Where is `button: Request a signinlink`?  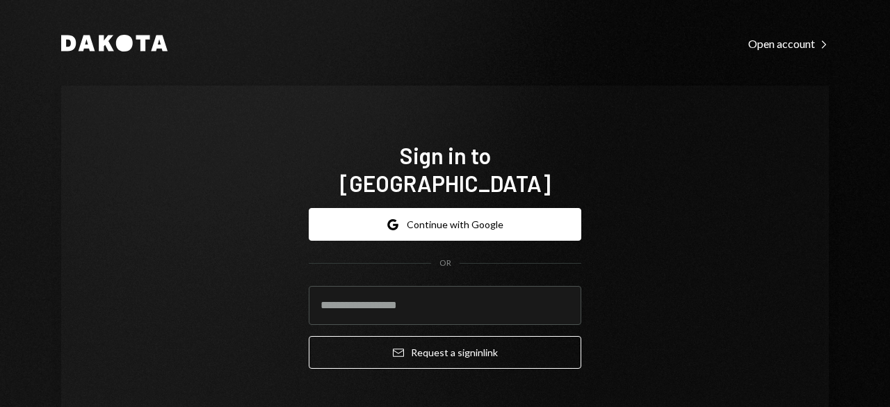
button: Request a signinlink is located at coordinates (445, 352).